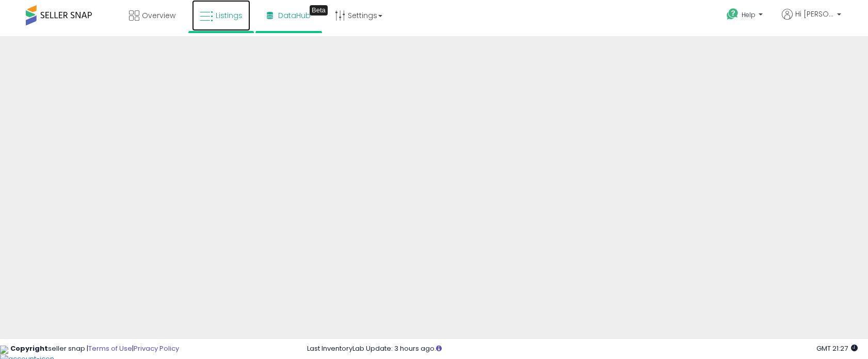 Image resolution: width=868 pixels, height=359 pixels. Describe the element at coordinates (229, 15) in the screenshot. I see `span: Listings` at that location.